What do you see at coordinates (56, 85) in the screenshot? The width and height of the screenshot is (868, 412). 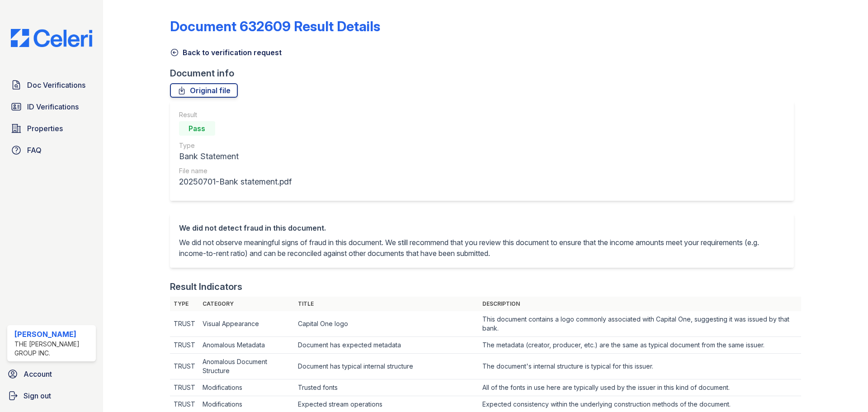 I see `span: Doc Verifications` at bounding box center [56, 85].